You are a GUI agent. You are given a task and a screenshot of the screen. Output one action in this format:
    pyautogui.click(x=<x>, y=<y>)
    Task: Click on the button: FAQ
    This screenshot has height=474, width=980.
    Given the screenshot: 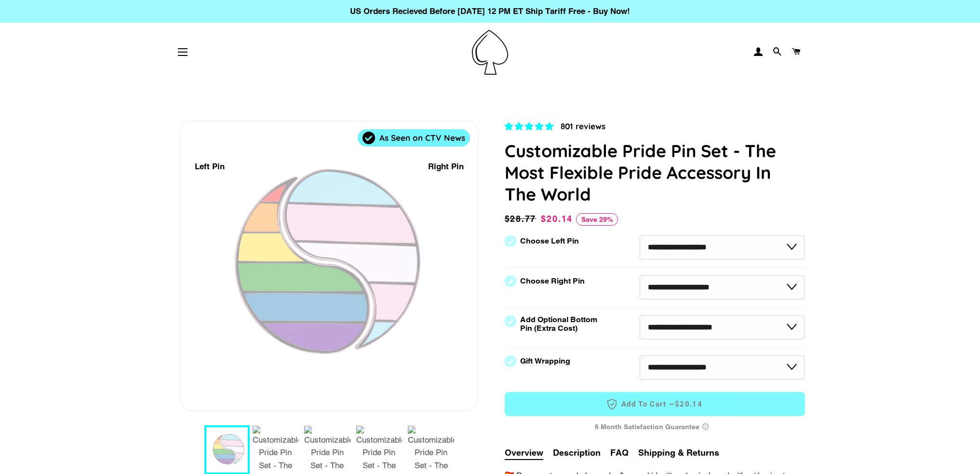 What is the action you would take?
    pyautogui.click(x=620, y=452)
    